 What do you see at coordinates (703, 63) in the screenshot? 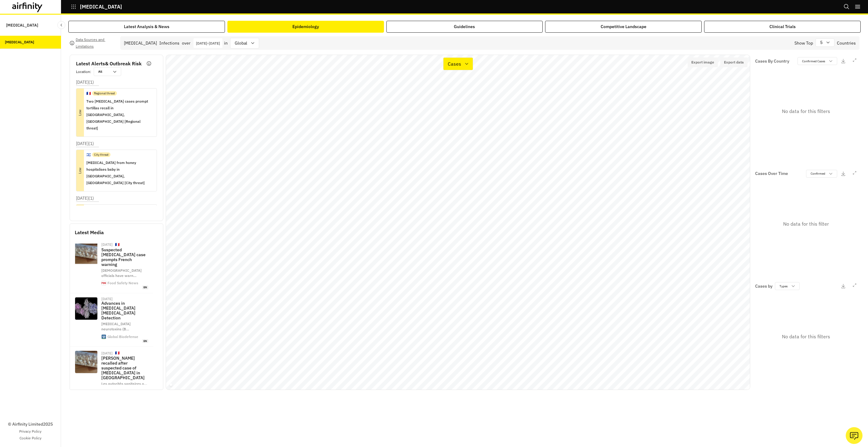
I see `button: Export image` at bounding box center [703, 63].